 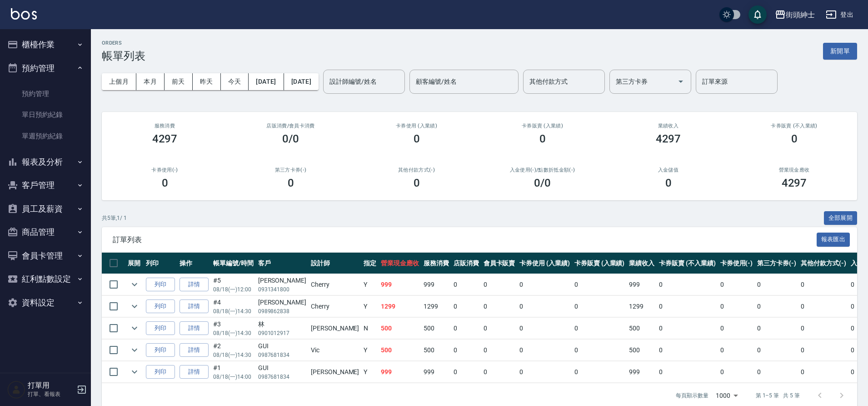 I want to click on p: 0901012917, so click(x=282, y=333).